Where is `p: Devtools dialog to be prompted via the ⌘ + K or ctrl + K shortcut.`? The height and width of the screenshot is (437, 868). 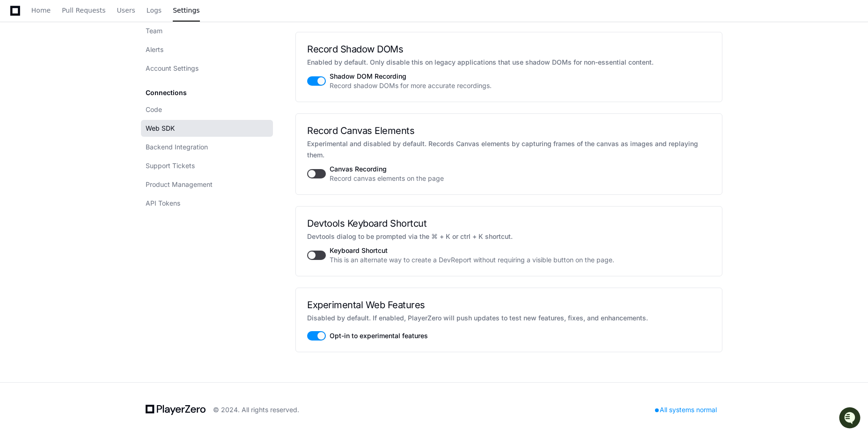 p: Devtools dialog to be prompted via the ⌘ + K or ctrl + K shortcut. is located at coordinates (509, 236).